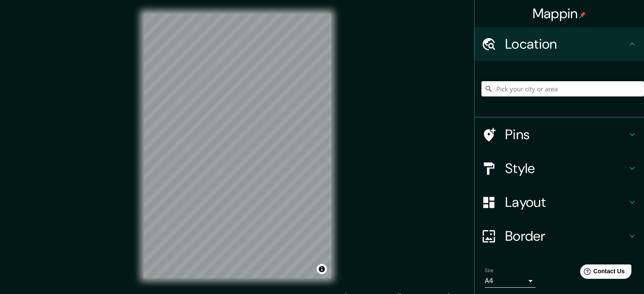 The width and height of the screenshot is (644, 294). What do you see at coordinates (322, 269) in the screenshot?
I see `button: Toggle attribution` at bounding box center [322, 269].